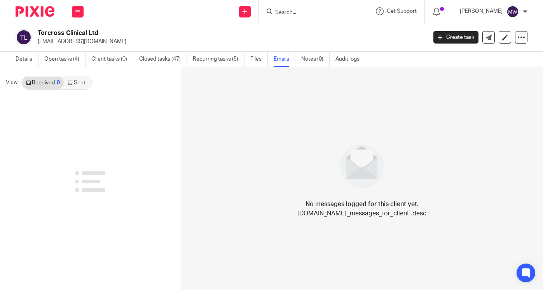 This screenshot has height=290, width=543. What do you see at coordinates (43, 83) in the screenshot?
I see `a: Received0` at bounding box center [43, 83].